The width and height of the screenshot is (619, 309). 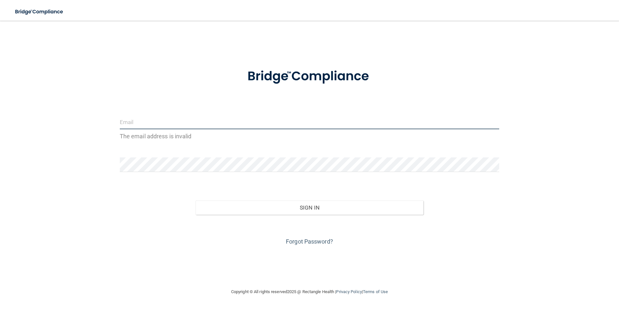 I want to click on a: Privacy Policy, so click(x=349, y=291).